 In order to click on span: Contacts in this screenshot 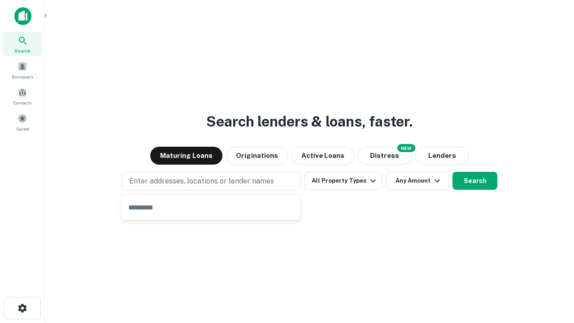, I will do `click(22, 103)`.